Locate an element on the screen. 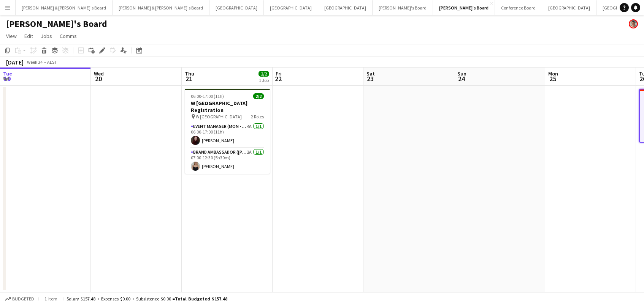 This screenshot has height=305, width=644. button: Budgeted is located at coordinates (20, 299).